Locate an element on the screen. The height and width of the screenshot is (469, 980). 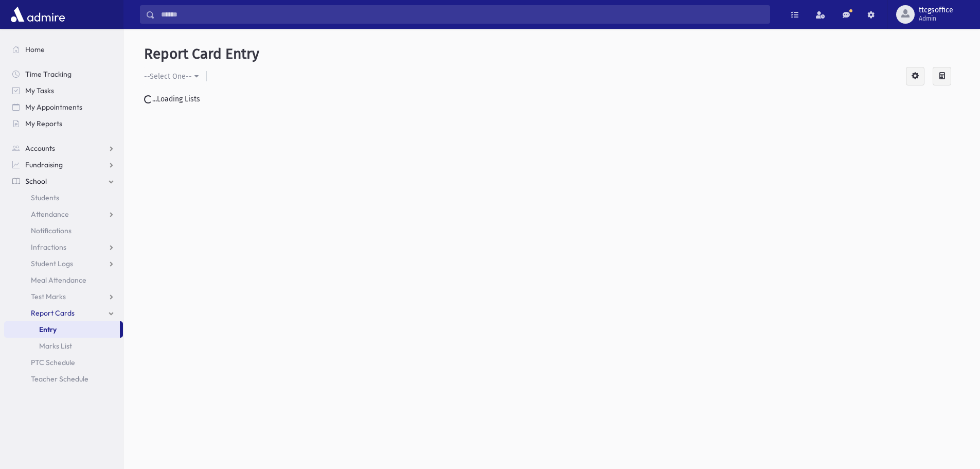
a: Meal Attendance is located at coordinates (63, 280).